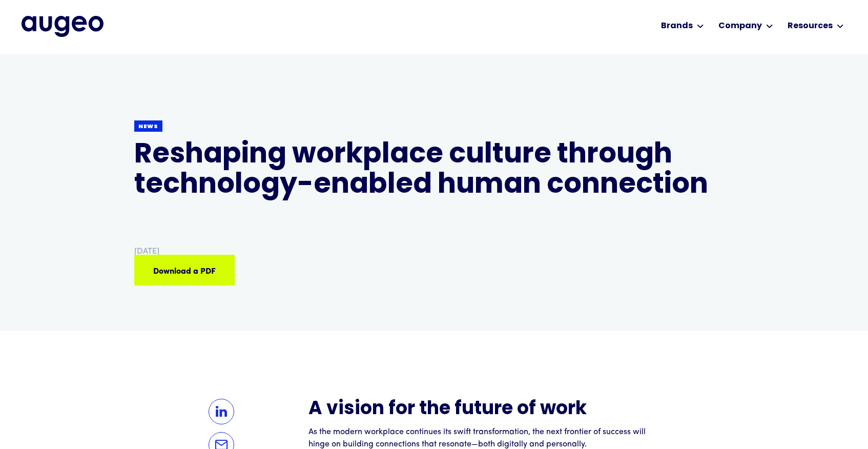 The height and width of the screenshot is (449, 868). I want to click on div: Company, so click(740, 26).